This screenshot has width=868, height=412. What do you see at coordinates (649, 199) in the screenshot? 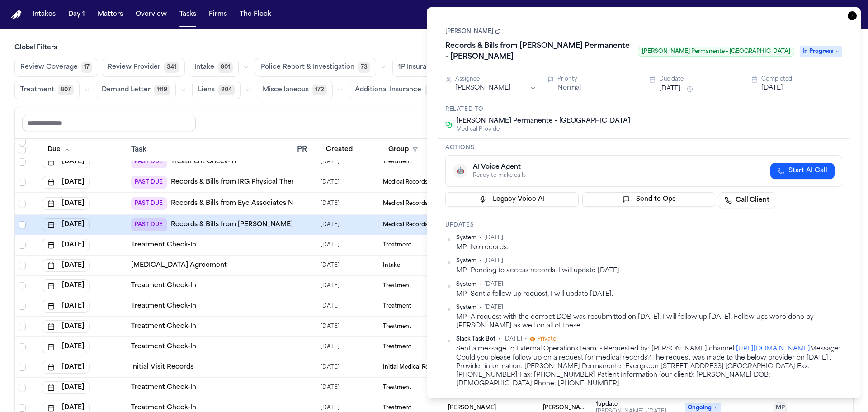
I see `button: Send to Ops` at bounding box center [649, 199].